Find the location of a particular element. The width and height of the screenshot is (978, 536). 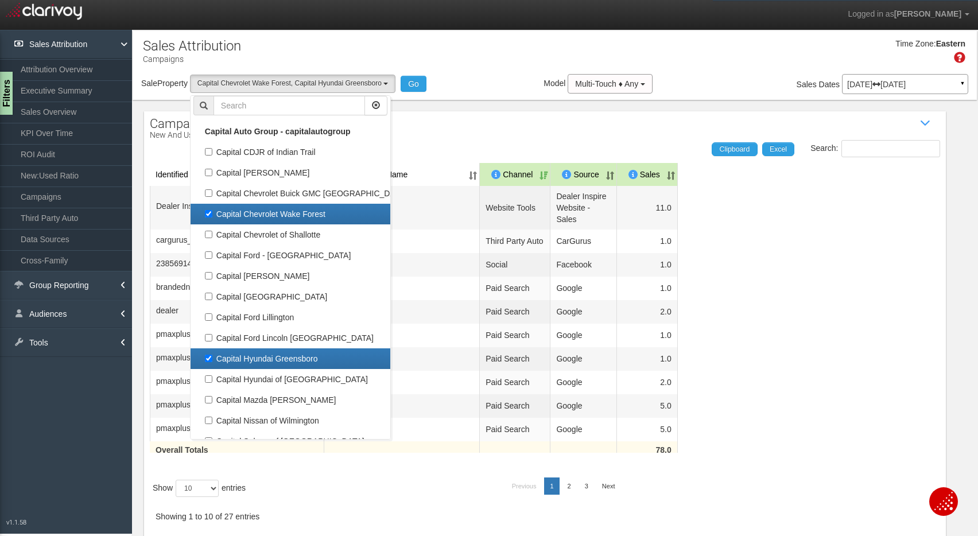

i: Show / Hide Data Table is located at coordinates (925, 123).